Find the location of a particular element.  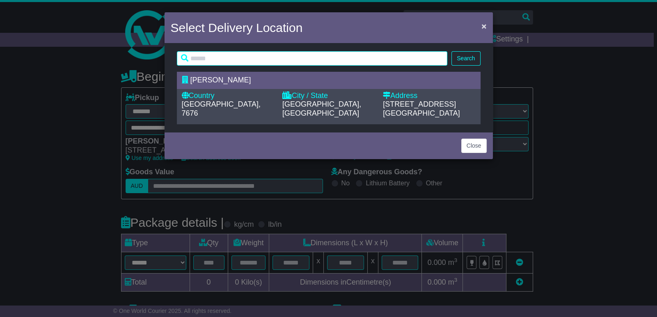

div: Address is located at coordinates (429, 96).